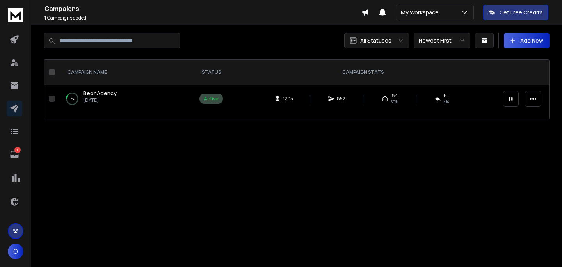 This screenshot has height=267, width=562. Describe the element at coordinates (18, 150) in the screenshot. I see `p: 1` at that location.